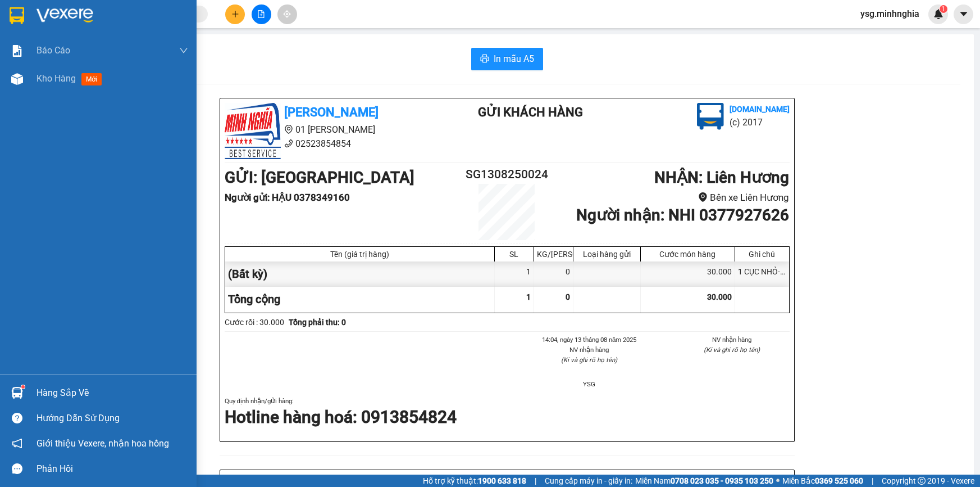 The width and height of the screenshot is (980, 487). Describe the element at coordinates (235, 14) in the screenshot. I see `button: plus` at that location.